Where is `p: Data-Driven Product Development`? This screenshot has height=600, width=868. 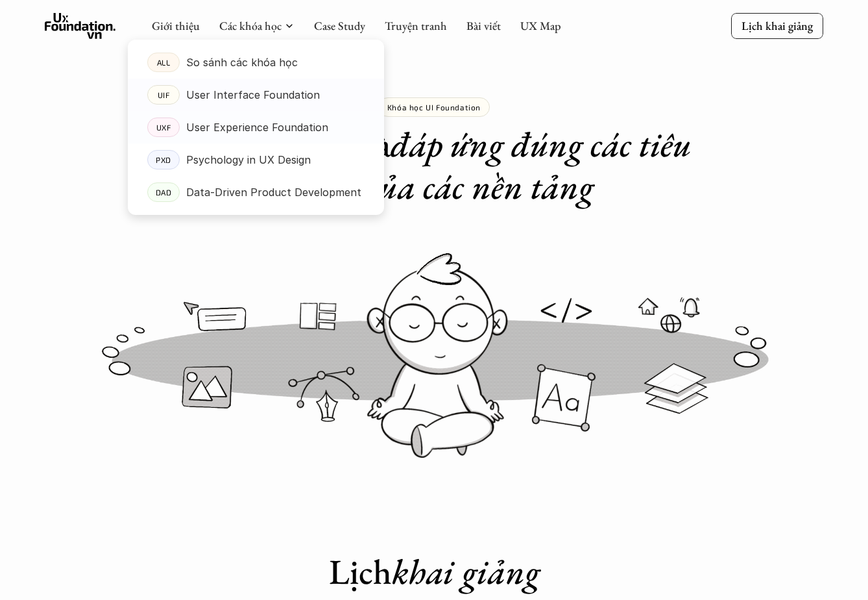
p: Data-Driven Product Development is located at coordinates (274, 192).